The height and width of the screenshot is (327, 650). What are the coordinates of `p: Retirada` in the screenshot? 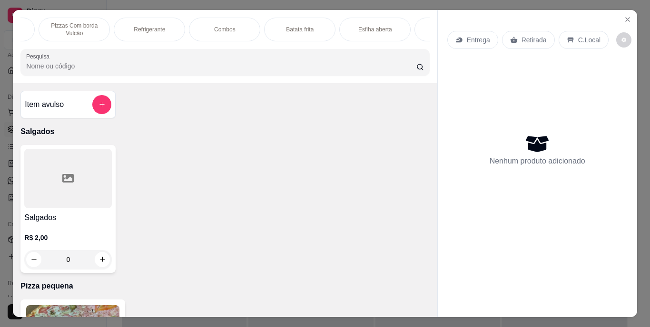 It's located at (534, 40).